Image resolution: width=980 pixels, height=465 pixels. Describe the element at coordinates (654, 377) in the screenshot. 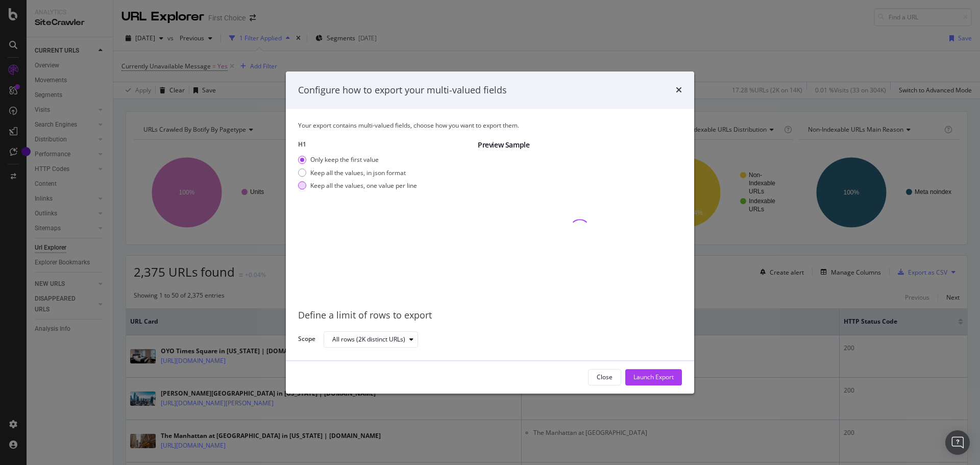

I see `button: Launch Export` at that location.